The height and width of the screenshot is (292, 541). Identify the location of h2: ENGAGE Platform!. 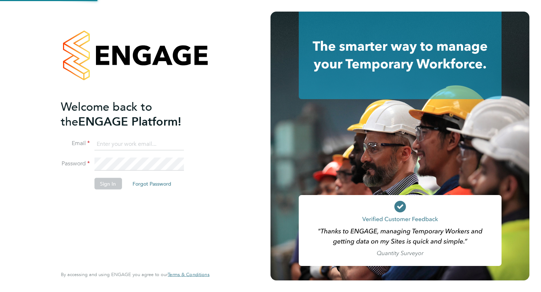
(131, 114).